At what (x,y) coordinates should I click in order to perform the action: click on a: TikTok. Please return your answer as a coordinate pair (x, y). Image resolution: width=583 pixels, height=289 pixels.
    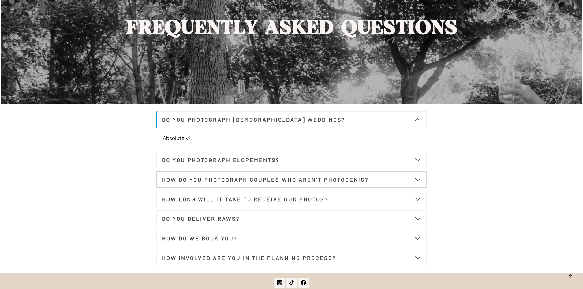
    Looking at the image, I should click on (292, 283).